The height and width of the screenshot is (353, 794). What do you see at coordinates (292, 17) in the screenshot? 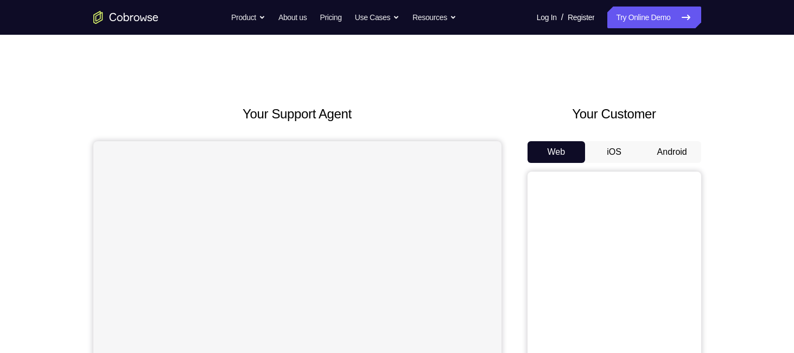
I see `a: About us` at bounding box center [292, 17].